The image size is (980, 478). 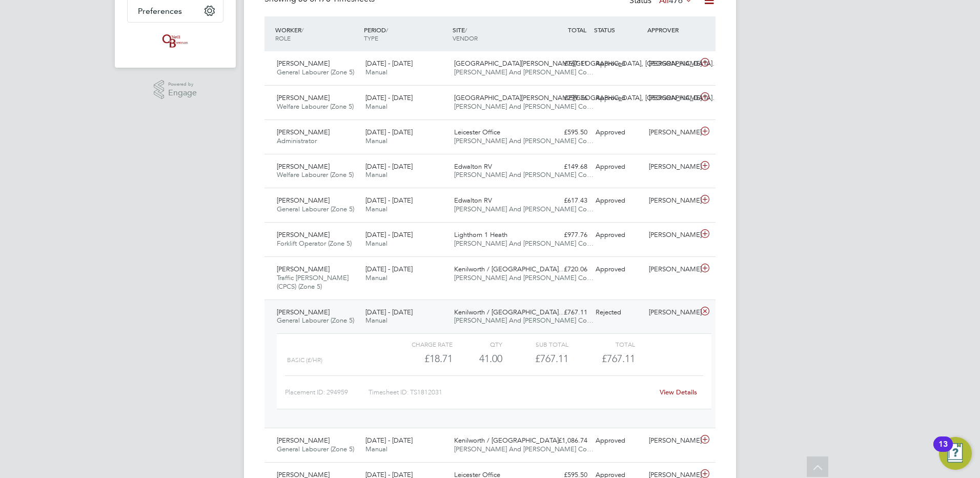 What do you see at coordinates (477, 132) in the screenshot?
I see `span: Leicester Office` at bounding box center [477, 132].